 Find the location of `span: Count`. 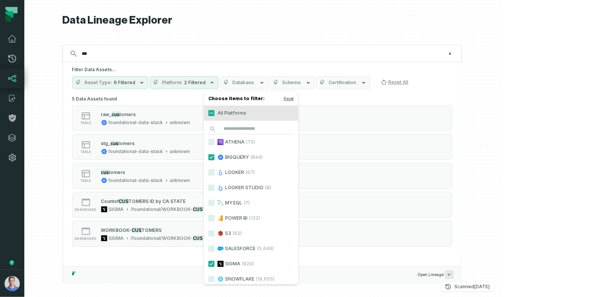

span: Count is located at coordinates (108, 201).